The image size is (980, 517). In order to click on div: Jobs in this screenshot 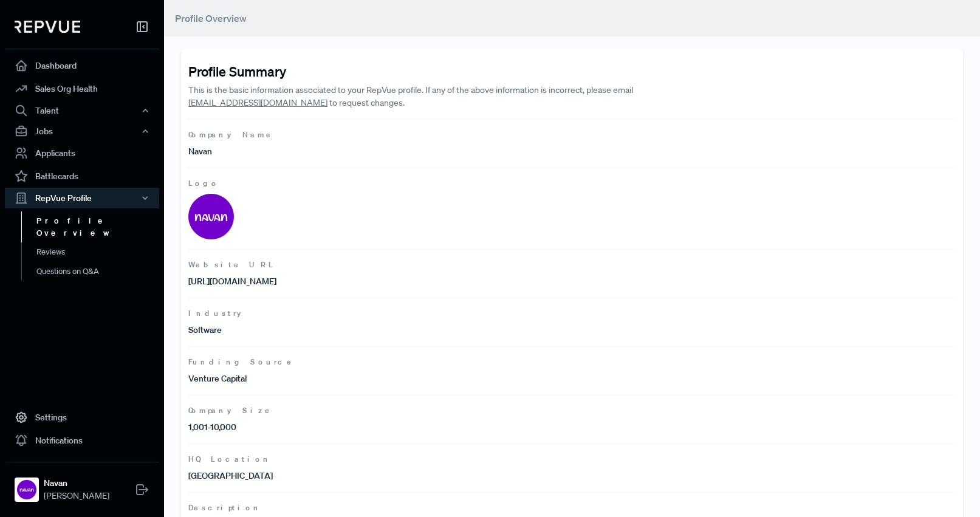, I will do `click(82, 132)`.